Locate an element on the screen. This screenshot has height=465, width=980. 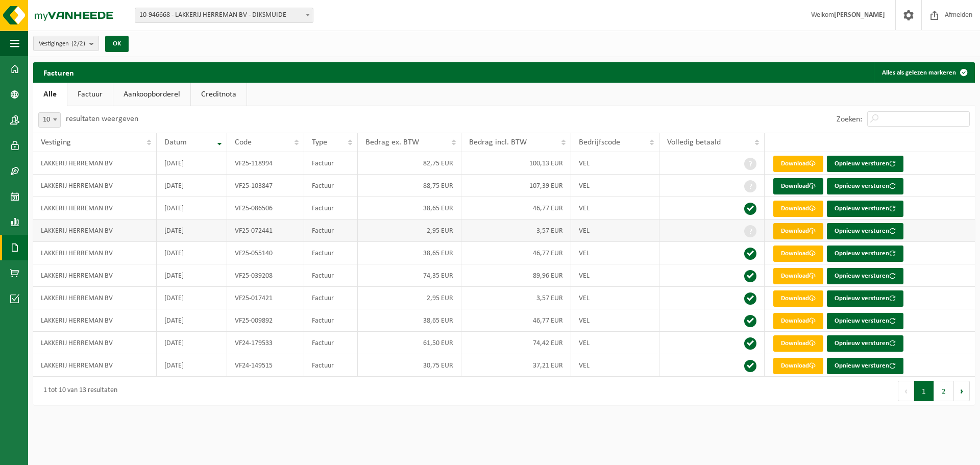
span: Code is located at coordinates (243, 142).